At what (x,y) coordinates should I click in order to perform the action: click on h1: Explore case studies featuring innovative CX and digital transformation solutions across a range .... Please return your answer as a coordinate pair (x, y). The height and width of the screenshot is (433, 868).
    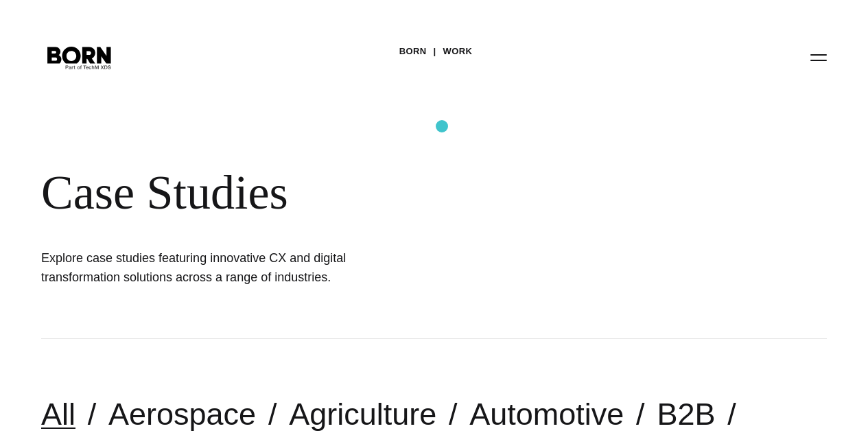
    Looking at the image, I should click on (216, 267).